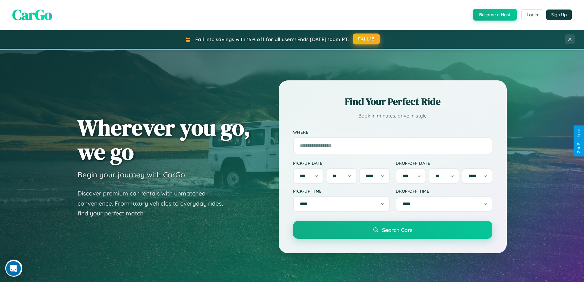 This screenshot has height=282, width=584. I want to click on label: Pick-up Time, so click(341, 191).